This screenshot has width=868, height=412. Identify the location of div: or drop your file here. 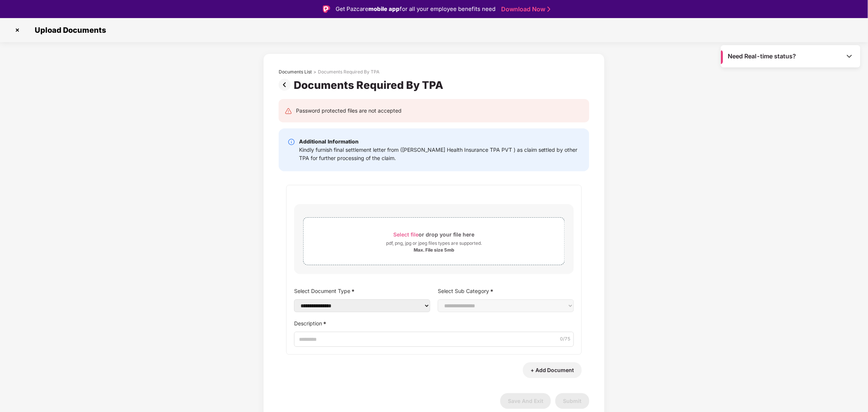
(434, 234).